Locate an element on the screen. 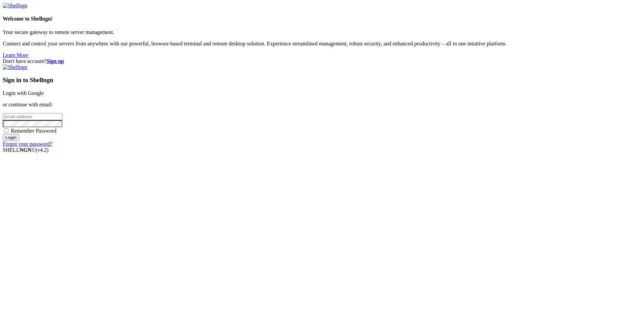 The height and width of the screenshot is (311, 644). h4: Welcome to Shellngn! is located at coordinates (322, 19).